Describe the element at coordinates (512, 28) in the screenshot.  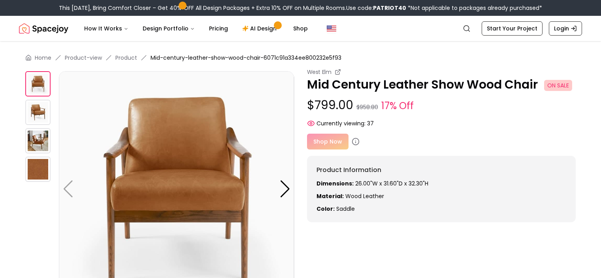
I see `a: Start Your Project` at that location.